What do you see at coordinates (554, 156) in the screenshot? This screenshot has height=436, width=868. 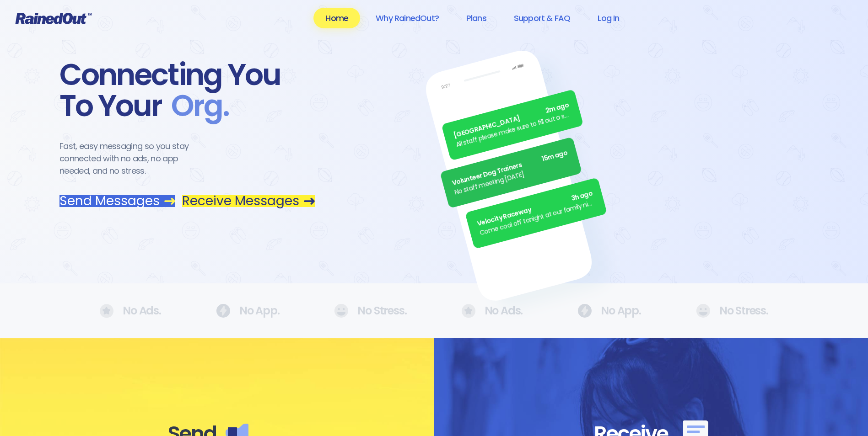 I see `span: 15m ago` at bounding box center [554, 156].